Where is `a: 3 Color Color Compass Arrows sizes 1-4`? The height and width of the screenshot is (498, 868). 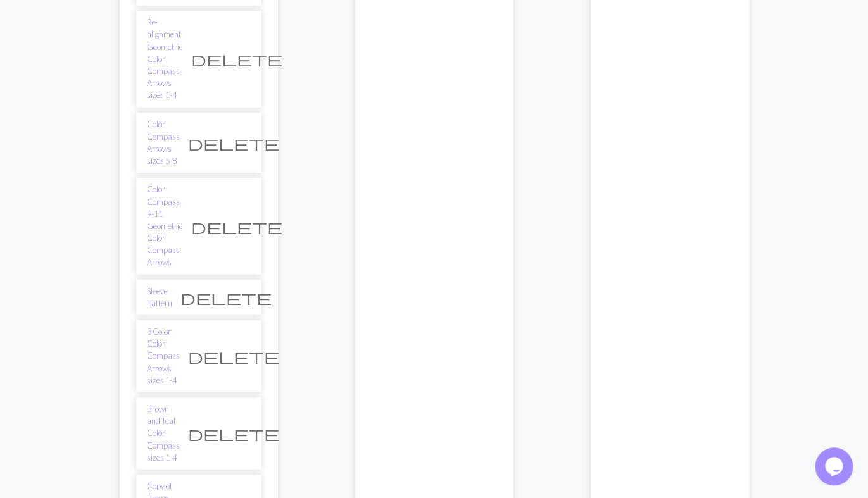
a: 3 Color Color Compass Arrows sizes 1-4 is located at coordinates (164, 356).